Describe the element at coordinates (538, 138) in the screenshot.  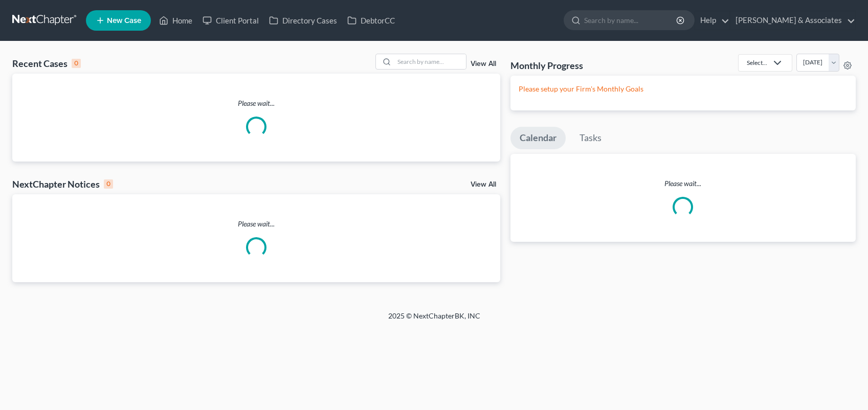
I see `a: Calendar` at that location.